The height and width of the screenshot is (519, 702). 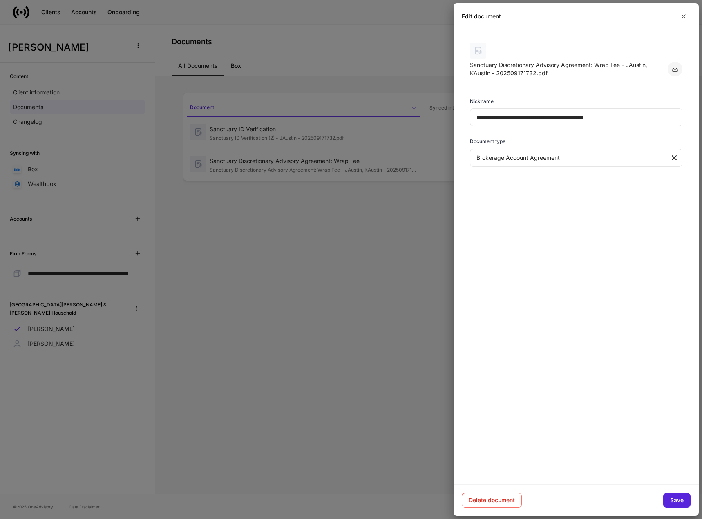 What do you see at coordinates (565, 69) in the screenshot?
I see `div: Sanctuary Discretionary Advisory Agreement: Wrap Fee - JAustin, KAustin - 202509171732.pdf` at bounding box center [565, 69].